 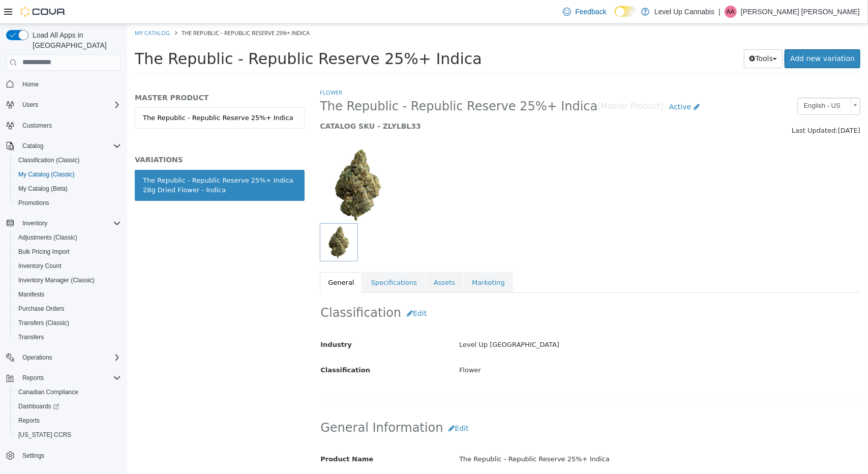 I want to click on h2: General Information, so click(x=463, y=404).